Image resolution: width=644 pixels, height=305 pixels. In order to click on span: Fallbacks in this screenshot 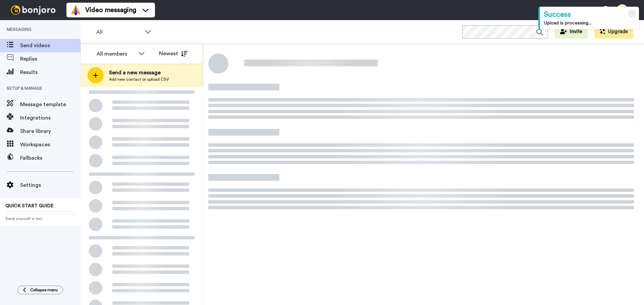, I will do `click(50, 158)`.